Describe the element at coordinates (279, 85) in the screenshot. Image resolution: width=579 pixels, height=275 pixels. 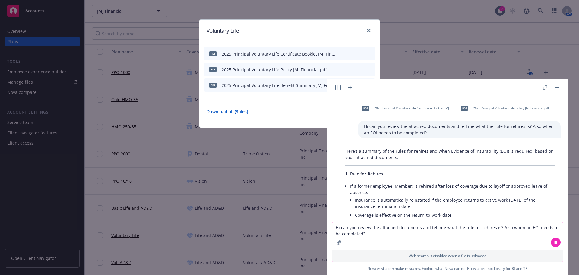
I see `div: 2025 Principal Voluntary Life Benefit Summary JMJ Financial.pdf` at that location.